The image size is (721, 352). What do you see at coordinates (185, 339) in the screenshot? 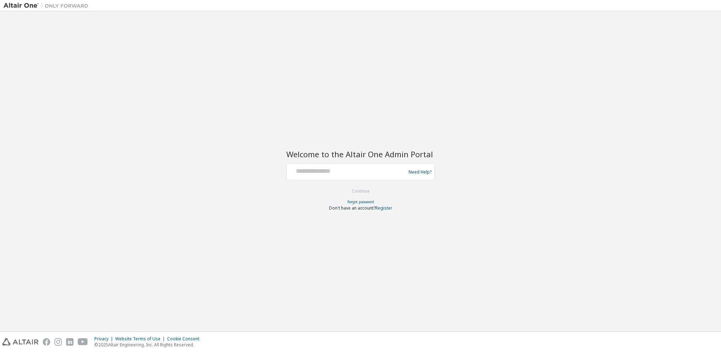
I see `div: Cookie Consent` at bounding box center [185, 339].